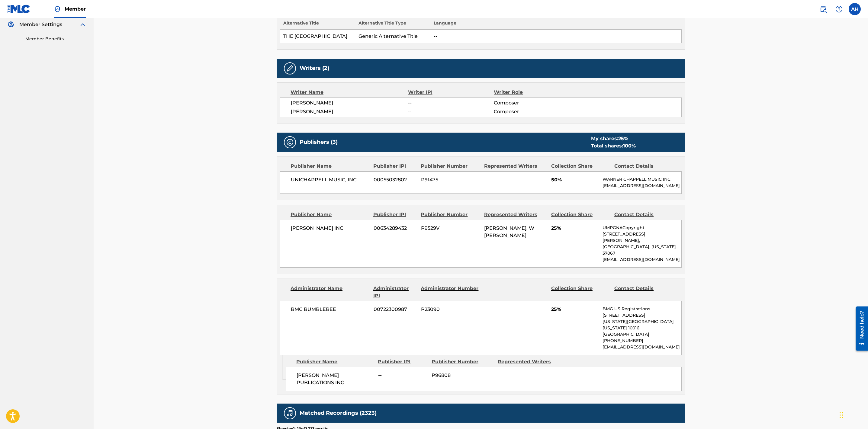  What do you see at coordinates (450, 228) in the screenshot?
I see `span: P9529V` at bounding box center [450, 228].